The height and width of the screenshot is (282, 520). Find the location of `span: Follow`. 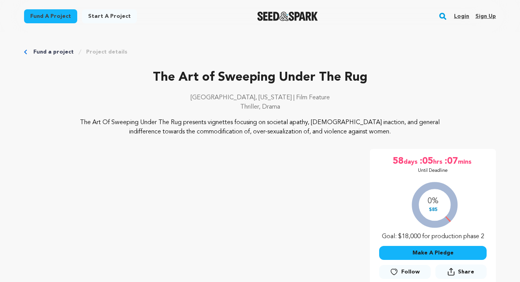

span: Follow is located at coordinates (411, 272).